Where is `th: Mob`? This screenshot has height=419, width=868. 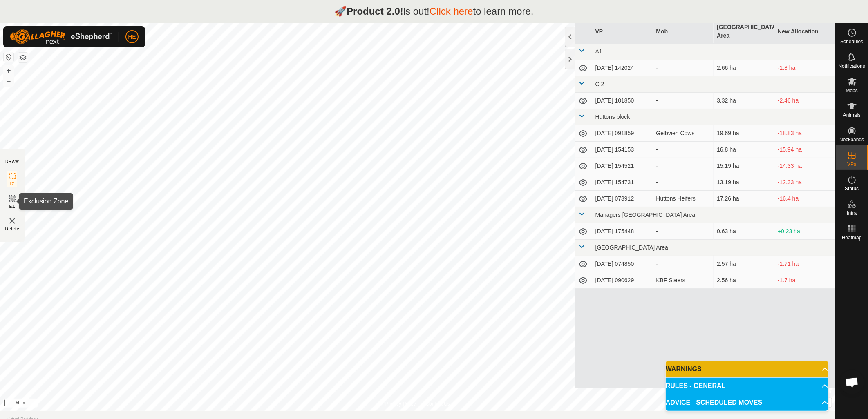
th: Mob is located at coordinates (683, 31).